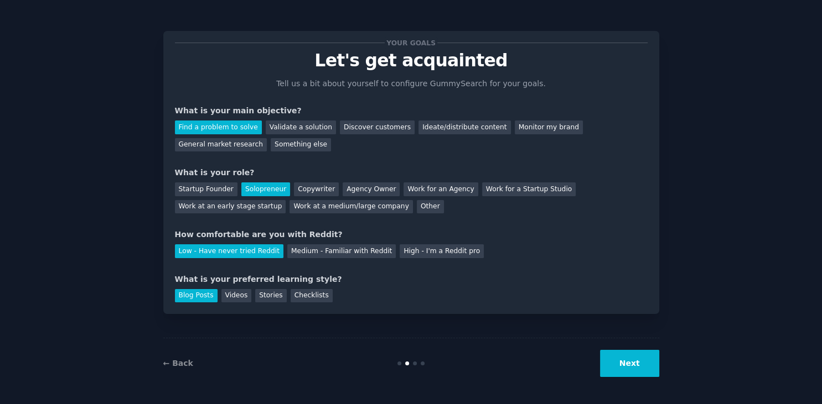  Describe the element at coordinates (411, 235) in the screenshot. I see `div: How comfortable are you with Reddit?` at that location.